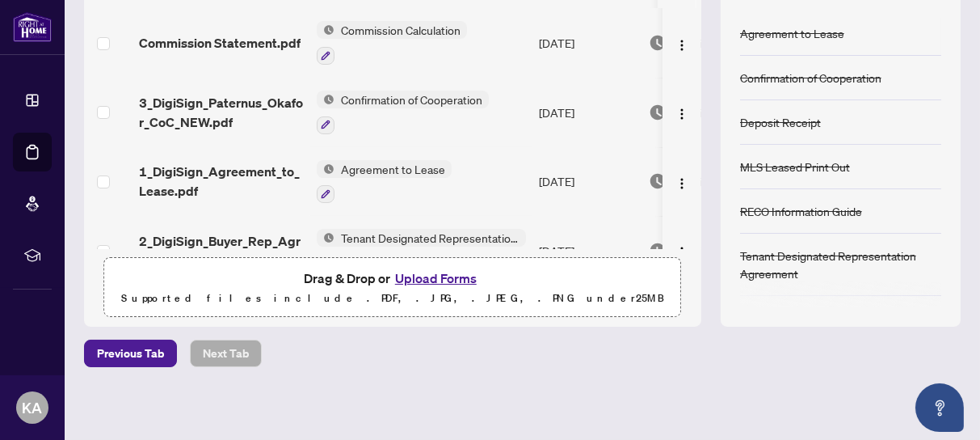  I want to click on button: Open asap, so click(939, 408).